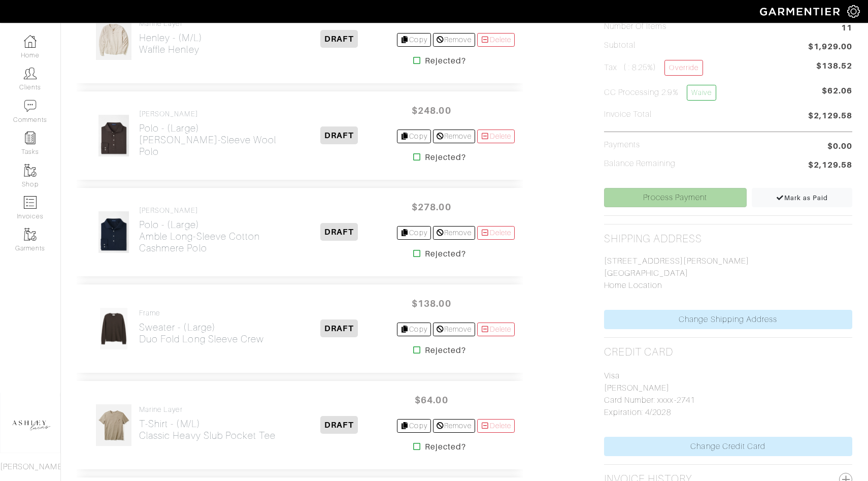  What do you see at coordinates (660, 93) in the screenshot?
I see `h5: CC Processing 2.9%` at bounding box center [660, 93].